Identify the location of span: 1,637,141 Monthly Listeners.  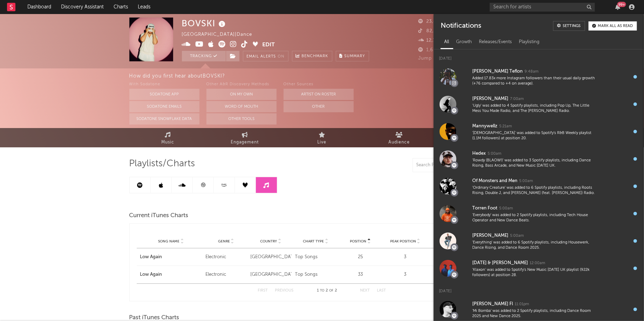
(455, 50).